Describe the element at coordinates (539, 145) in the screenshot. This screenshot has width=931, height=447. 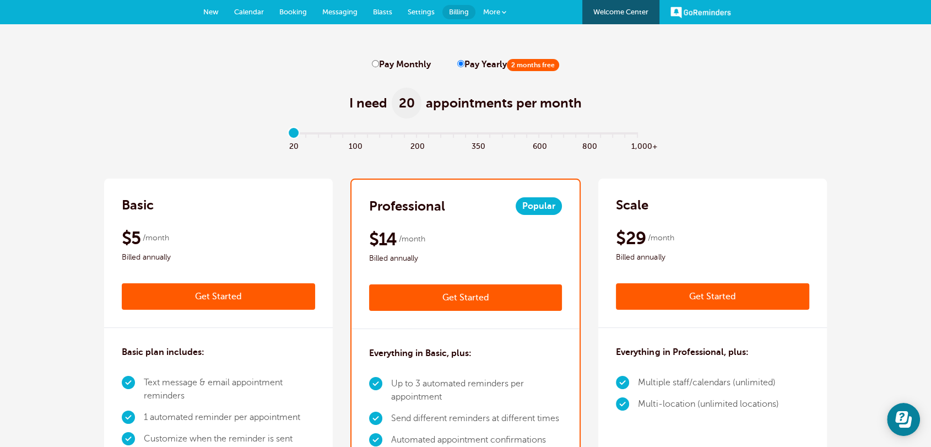
I see `span: 600` at that location.